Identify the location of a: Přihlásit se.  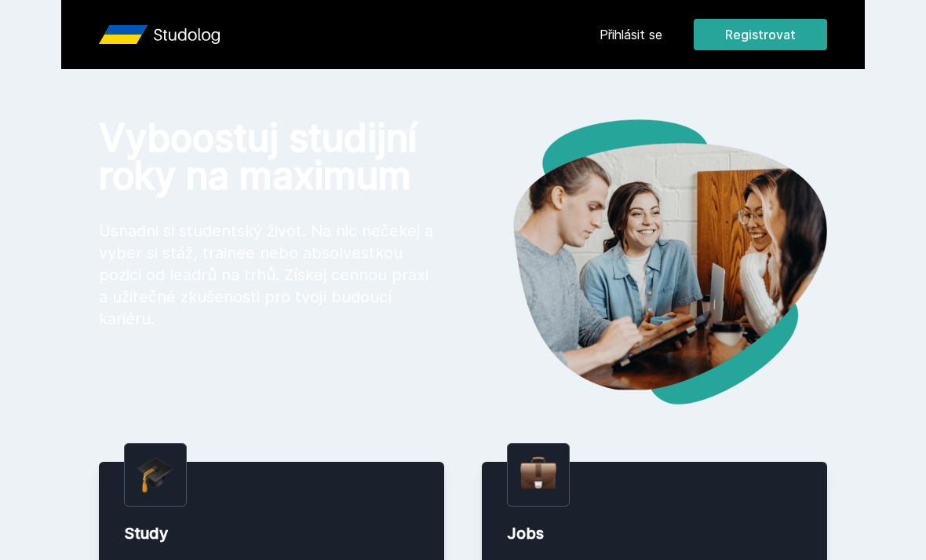
(631, 35).